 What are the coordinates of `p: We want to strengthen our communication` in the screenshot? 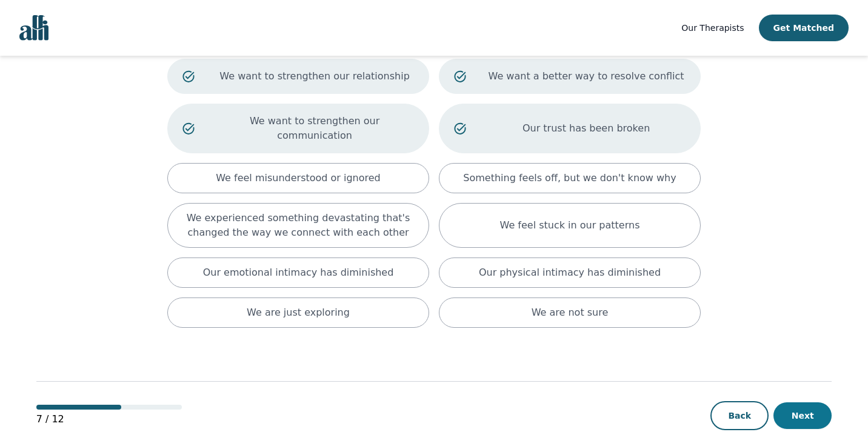 It's located at (315, 129).